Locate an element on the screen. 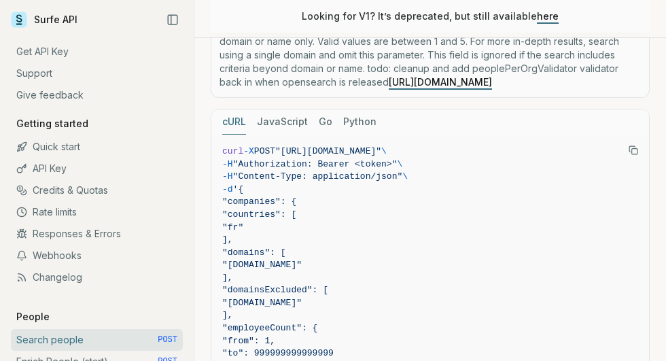 The height and width of the screenshot is (361, 666). a: Give feedback is located at coordinates (97, 95).